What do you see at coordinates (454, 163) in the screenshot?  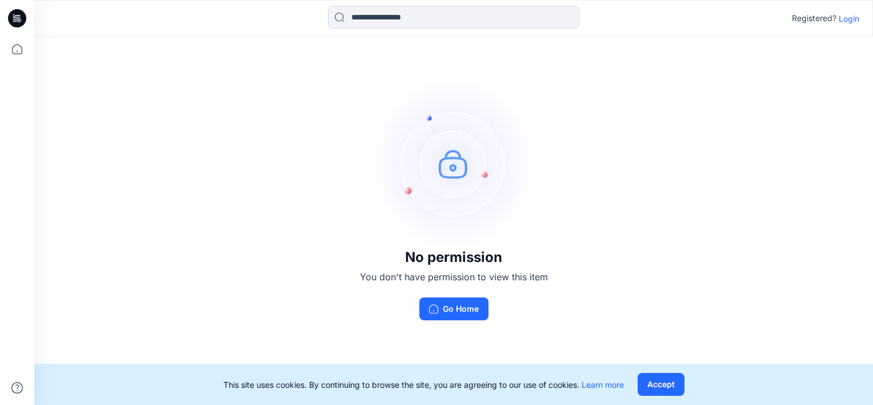 I see `img: no-perm.svg` at bounding box center [454, 163].